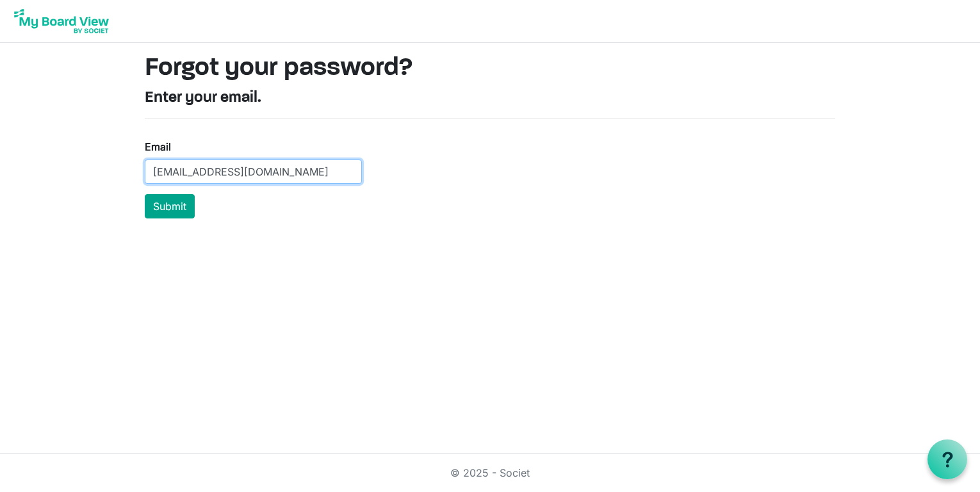  What do you see at coordinates (170, 206) in the screenshot?
I see `button: Submit` at bounding box center [170, 206].